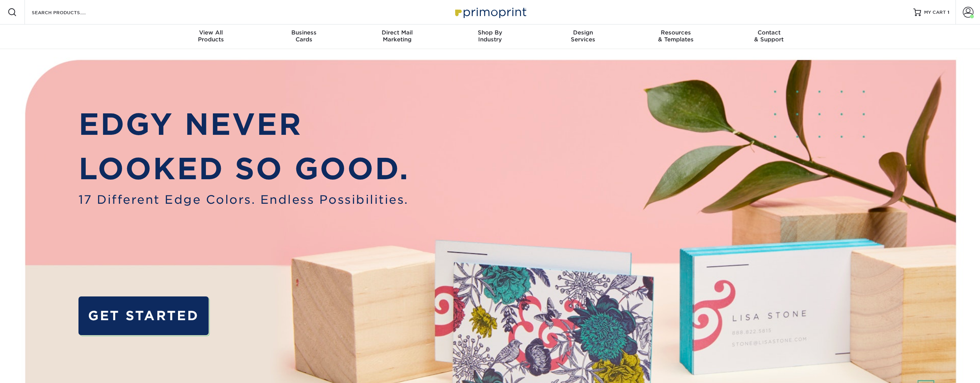 This screenshot has height=383, width=980. What do you see at coordinates (304, 33) in the screenshot?
I see `span: Business` at bounding box center [304, 33].